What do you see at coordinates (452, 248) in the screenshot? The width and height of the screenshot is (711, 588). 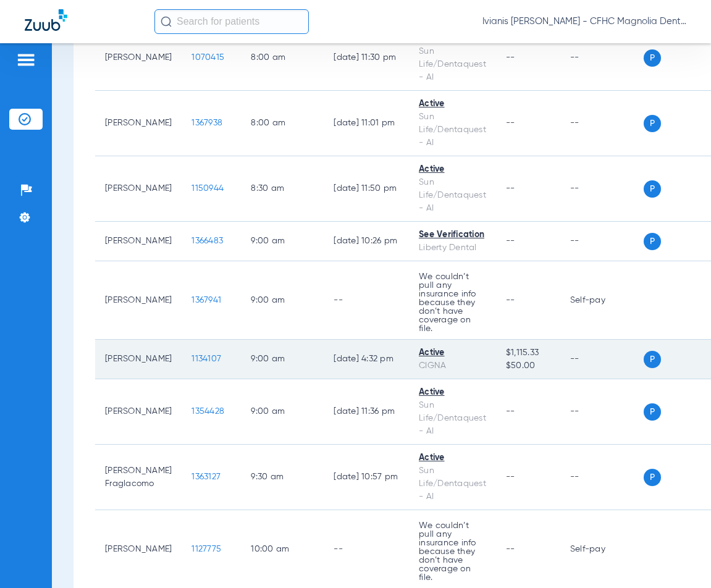 I see `div: Liberty Dental` at bounding box center [452, 248].